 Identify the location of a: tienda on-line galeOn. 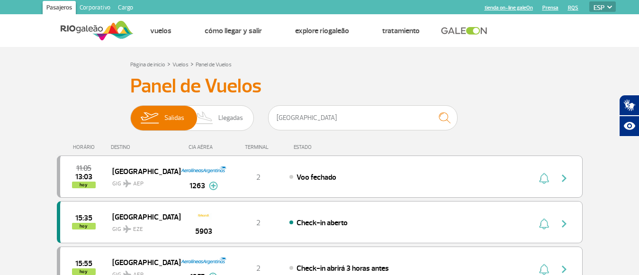
(509, 8).